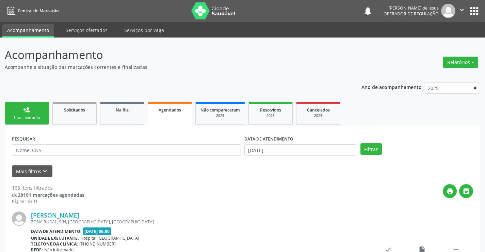 The image size is (485, 252). I want to click on label: PESQUISAR, so click(23, 139).